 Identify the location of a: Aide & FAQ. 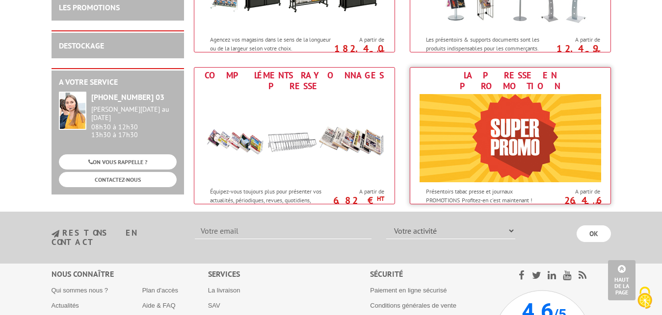
(159, 306).